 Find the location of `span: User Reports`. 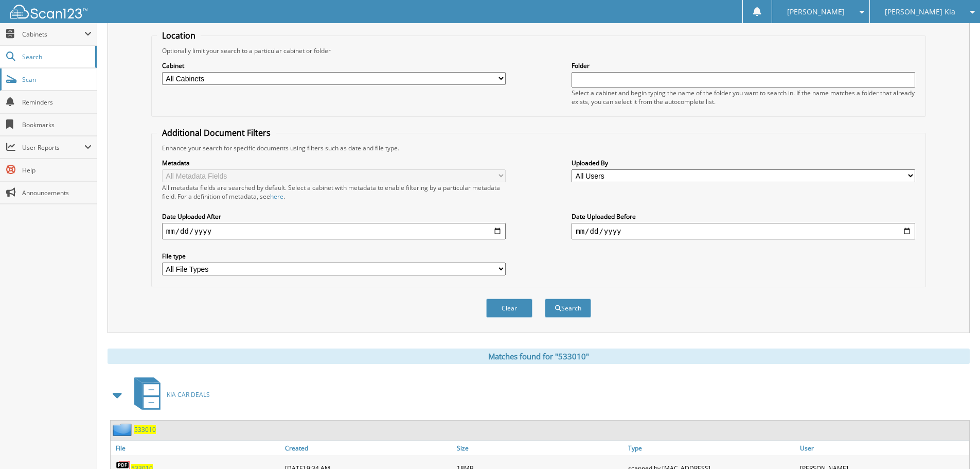

span: User Reports is located at coordinates (53, 147).